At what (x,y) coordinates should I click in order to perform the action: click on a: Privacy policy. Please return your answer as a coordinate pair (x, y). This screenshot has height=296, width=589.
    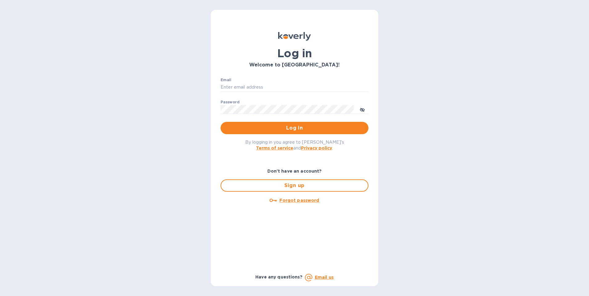
    Looking at the image, I should click on (316, 148).